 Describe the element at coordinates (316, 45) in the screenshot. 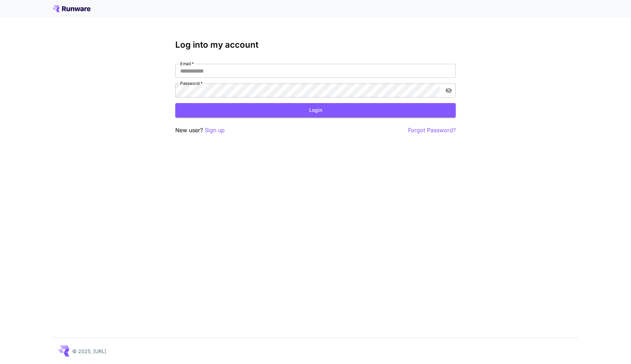

I see `h3: Log into my account` at that location.